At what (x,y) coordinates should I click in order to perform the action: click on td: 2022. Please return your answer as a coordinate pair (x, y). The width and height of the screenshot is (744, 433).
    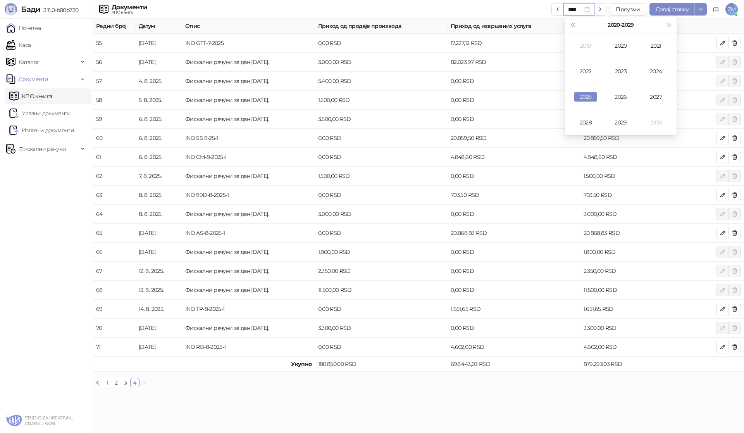
    Looking at the image, I should click on (585, 71).